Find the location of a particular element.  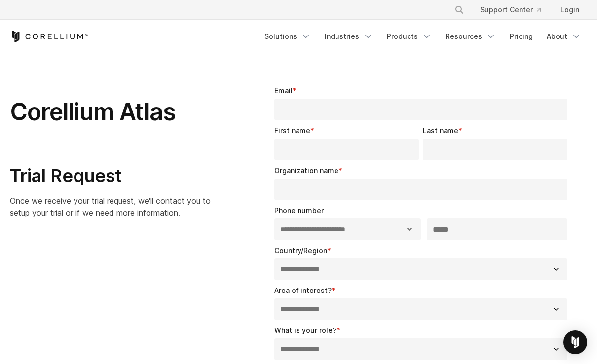

a: Corellium Home is located at coordinates (49, 36).